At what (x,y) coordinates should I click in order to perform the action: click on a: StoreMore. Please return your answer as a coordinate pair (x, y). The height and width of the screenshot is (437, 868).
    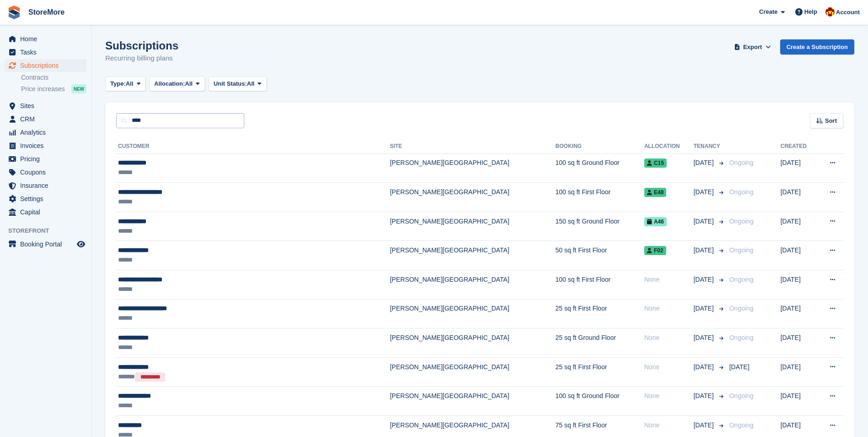
    Looking at the image, I should click on (46, 12).